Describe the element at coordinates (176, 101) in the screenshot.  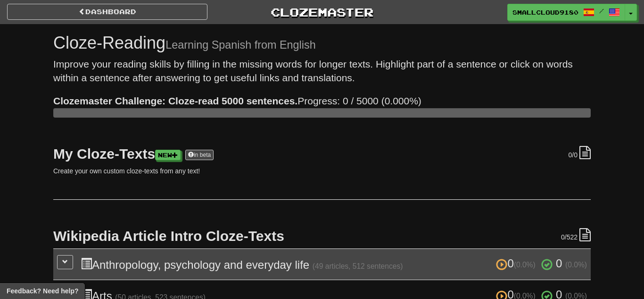
I see `strong: Clozemaster Challenge: Cloze-read 5000 sentences.` at that location.